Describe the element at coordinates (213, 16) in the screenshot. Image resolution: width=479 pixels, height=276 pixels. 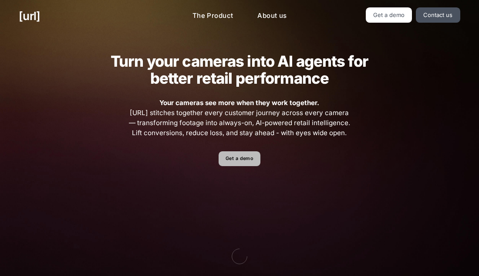
I see `a: The Product` at that location.